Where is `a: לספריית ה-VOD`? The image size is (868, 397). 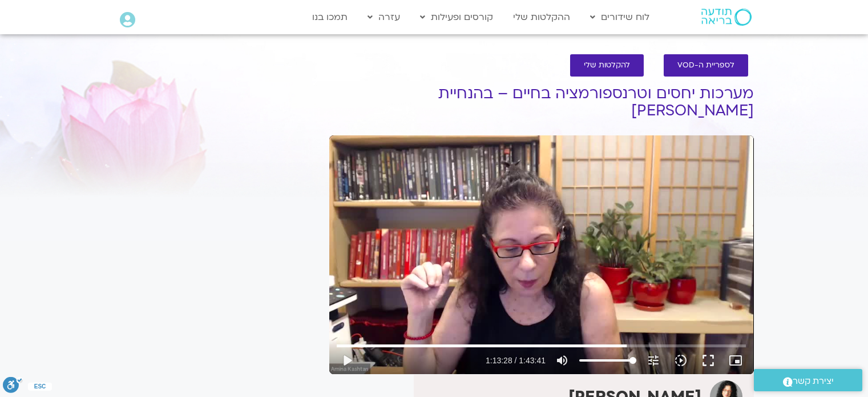 a: לספריית ה-VOD is located at coordinates (706, 65).